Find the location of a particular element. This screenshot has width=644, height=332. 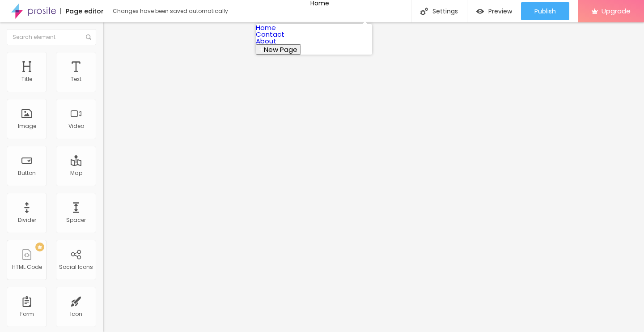

button: New Page is located at coordinates (278, 49).